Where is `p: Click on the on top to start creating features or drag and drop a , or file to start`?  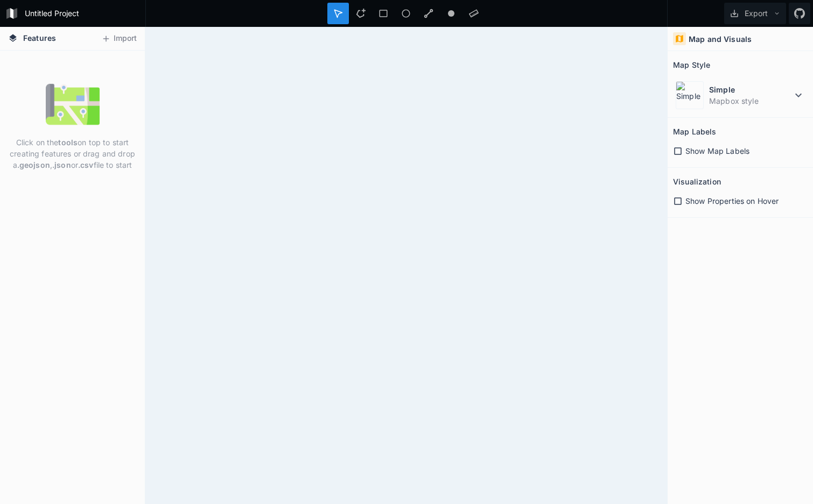
p: Click on the on top to start creating features or drag and drop a , or file to start is located at coordinates (72, 153).